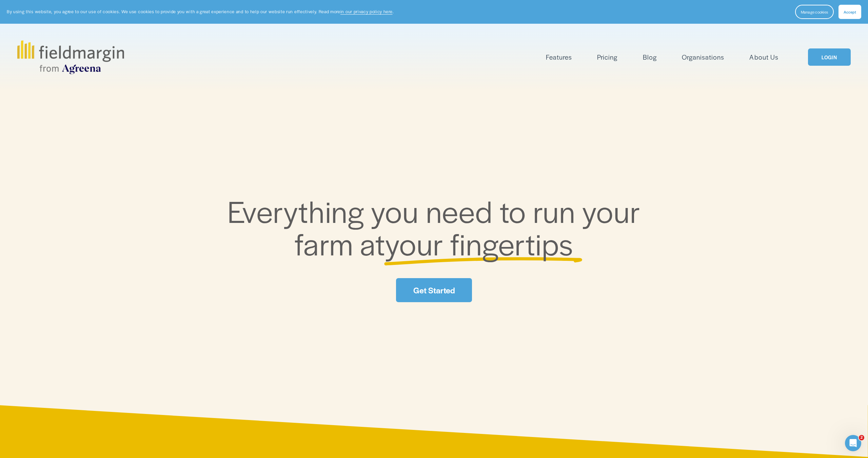 Image resolution: width=868 pixels, height=458 pixels. I want to click on a: Organisations, so click(703, 57).